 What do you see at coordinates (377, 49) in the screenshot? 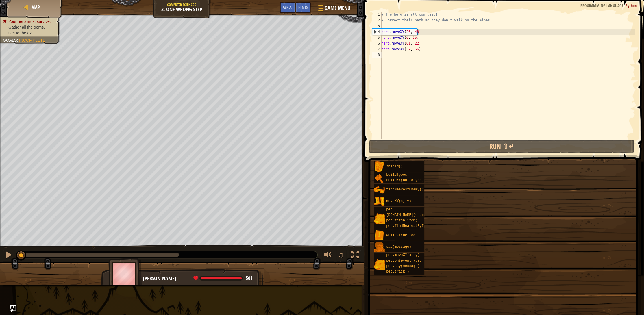
I see `div: 7` at bounding box center [377, 49].